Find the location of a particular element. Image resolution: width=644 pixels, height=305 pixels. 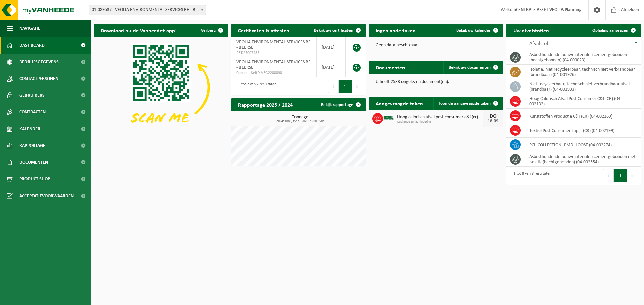

span: Afvalstof is located at coordinates (538, 43).